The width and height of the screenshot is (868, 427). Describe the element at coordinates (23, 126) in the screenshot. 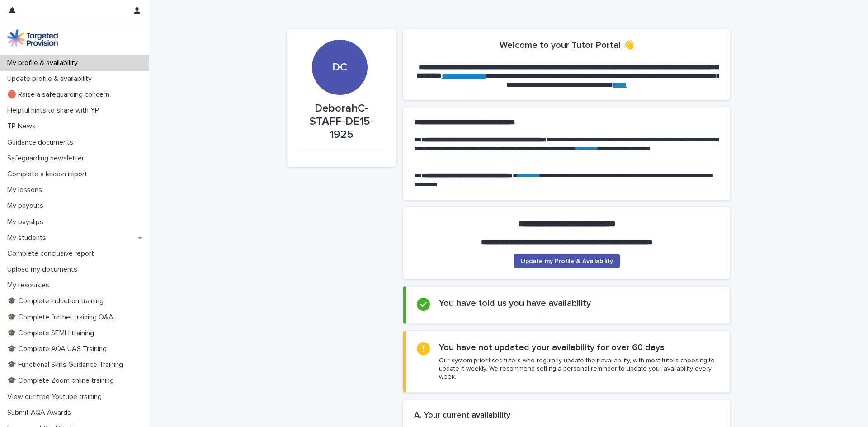

I see `p: TP News` at that location.